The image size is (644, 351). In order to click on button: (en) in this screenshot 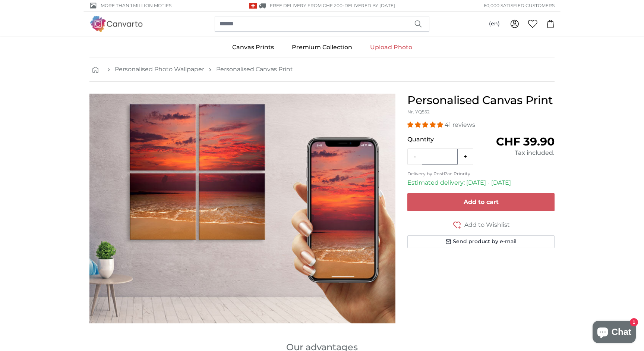, I will do `click(494, 24)`.